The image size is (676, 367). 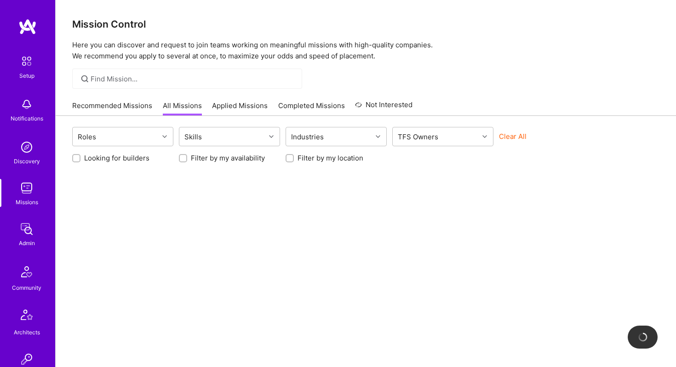 What do you see at coordinates (513, 136) in the screenshot?
I see `button: Clear All` at bounding box center [513, 136].